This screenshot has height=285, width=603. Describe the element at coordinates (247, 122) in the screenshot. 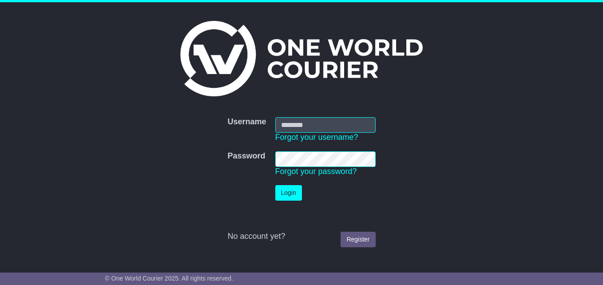

I see `label: Username` at that location.